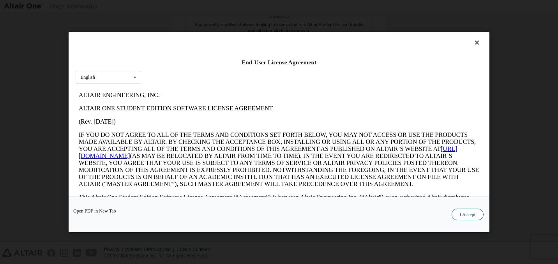 The image size is (558, 264). Describe the element at coordinates (203, 119) in the screenshot. I see `p: This Altair One Student Edition Software License Agreement (“Agreement”) is between Altair Engine...` at that location.